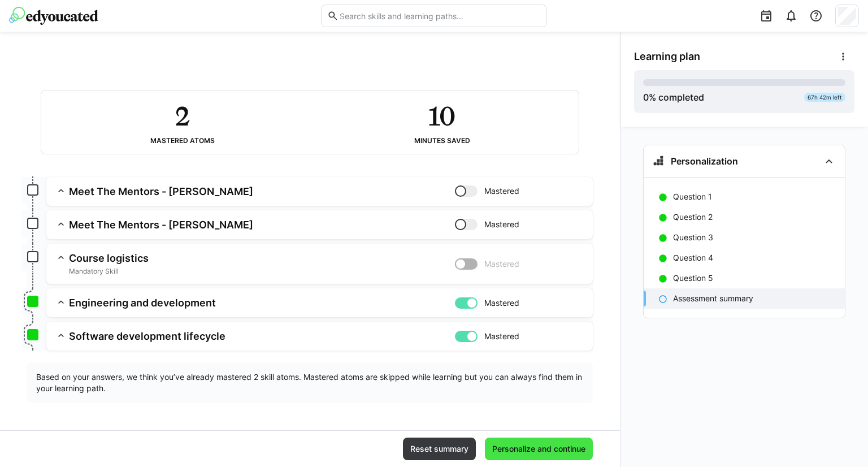 This screenshot has height=467, width=868. Describe the element at coordinates (261, 336) in the screenshot. I see `h3: Software development lifecycle` at that location.